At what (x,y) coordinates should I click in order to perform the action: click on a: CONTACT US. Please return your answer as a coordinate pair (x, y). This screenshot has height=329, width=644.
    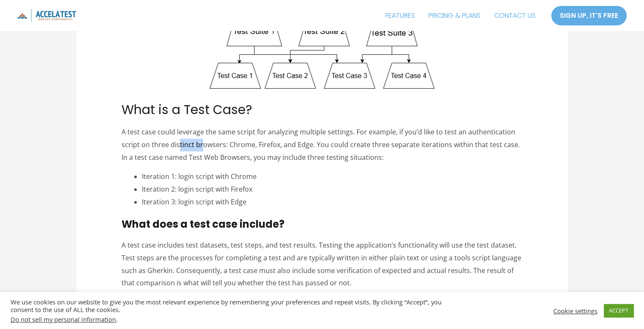
    Looking at the image, I should click on (515, 15).